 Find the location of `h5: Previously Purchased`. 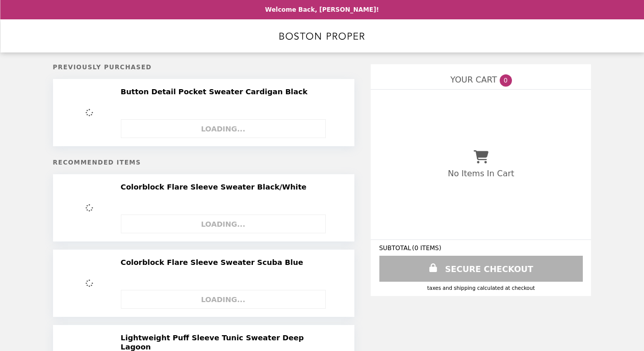

h5: Previously Purchased is located at coordinates (204, 67).